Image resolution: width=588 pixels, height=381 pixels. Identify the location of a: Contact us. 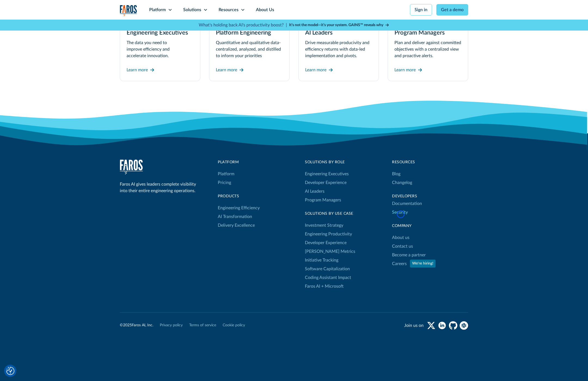
(402, 246).